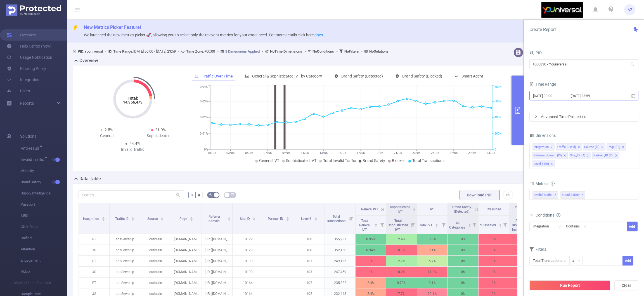 This screenshot has width=644, height=296. I want to click on span: Visibility, so click(44, 171).